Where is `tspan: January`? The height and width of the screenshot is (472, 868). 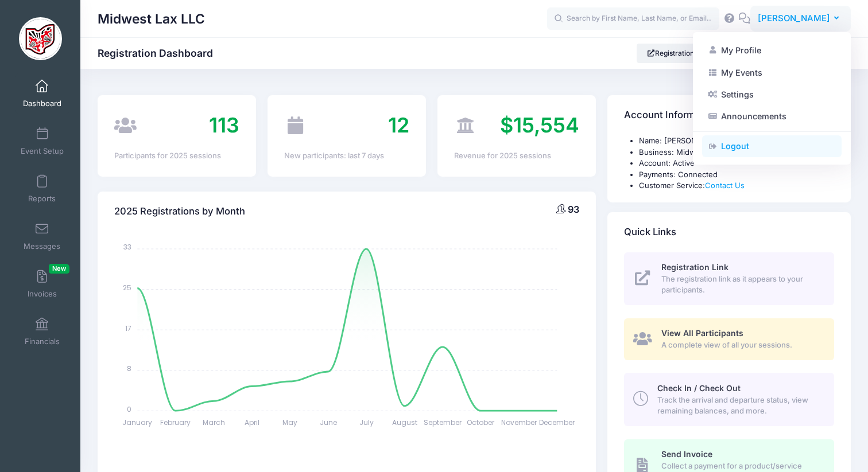
tspan: January is located at coordinates (138, 422).